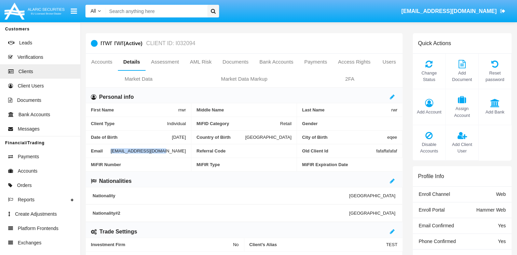 This screenshot has height=255, width=517. Describe the element at coordinates (244, 110) in the screenshot. I see `span: Middle Name` at that location.